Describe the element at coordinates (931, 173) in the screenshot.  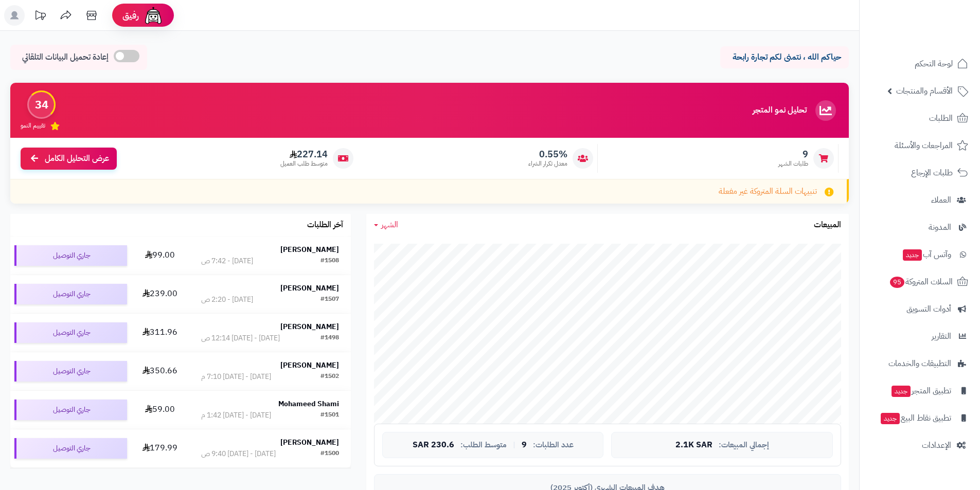
I see `span: طلبات الإرجاع` at that location.